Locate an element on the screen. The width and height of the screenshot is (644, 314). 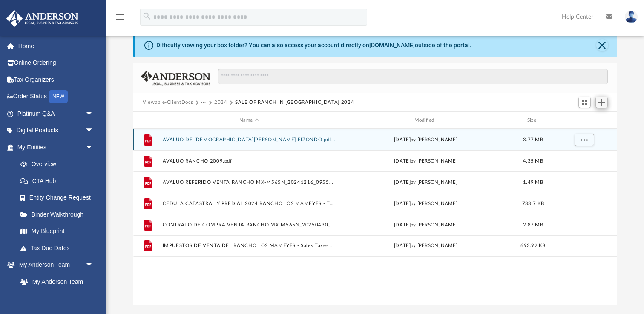
a: Tax Organizers is located at coordinates (56, 79).